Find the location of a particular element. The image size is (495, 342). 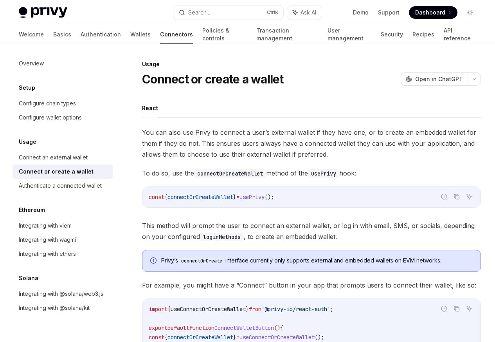

span: Open in ChatGPT is located at coordinates (439, 79).